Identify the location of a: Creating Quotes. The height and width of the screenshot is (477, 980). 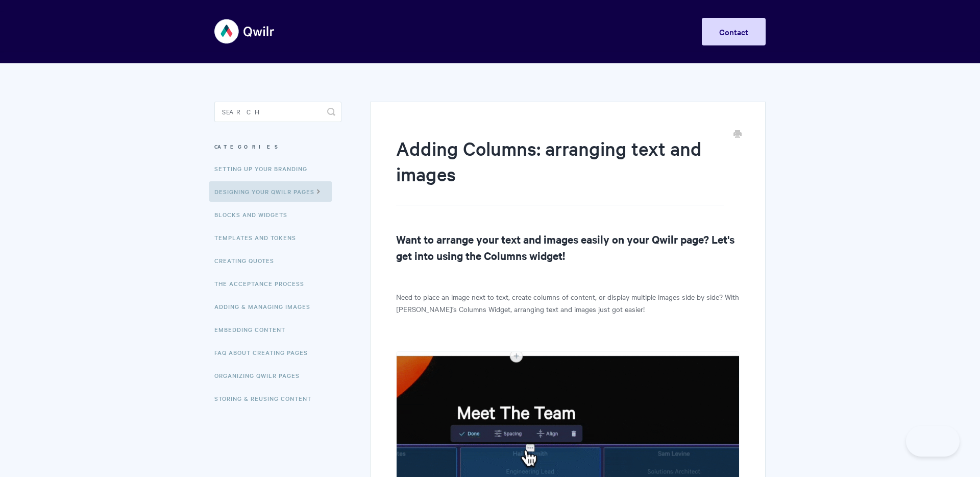
(248, 260).